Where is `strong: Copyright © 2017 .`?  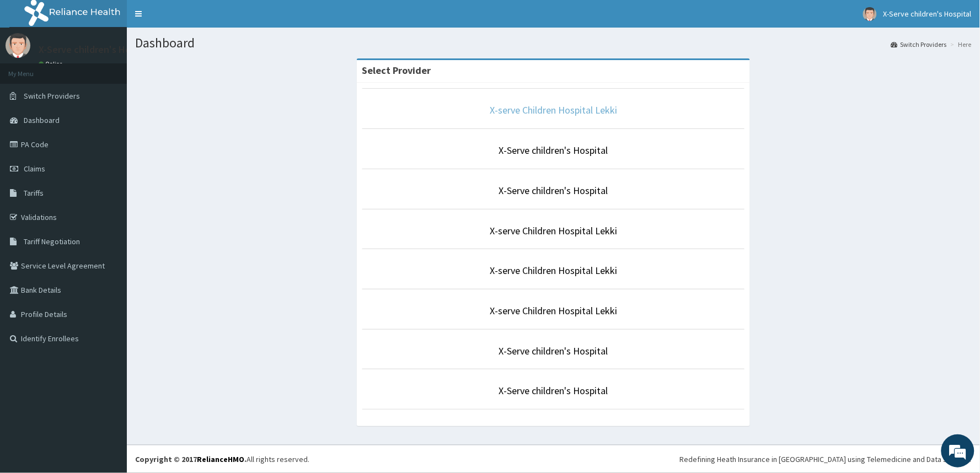
strong: Copyright © 2017 . is located at coordinates (191, 459).